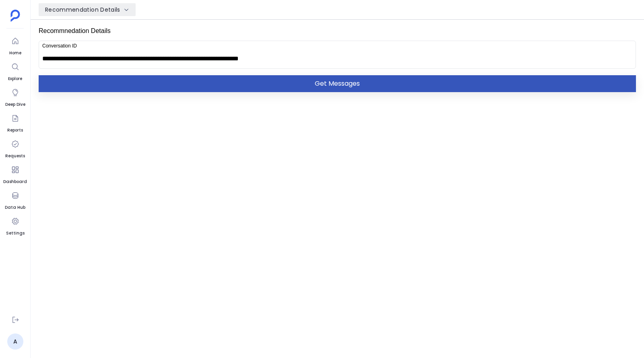 Image resolution: width=644 pixels, height=358 pixels. Describe the element at coordinates (83, 10) in the screenshot. I see `div: Recommendation Details` at that location.